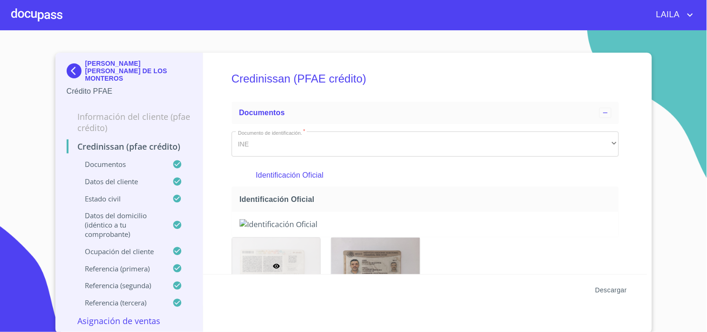  What do you see at coordinates (611, 290) in the screenshot?
I see `button: Descargar` at bounding box center [611, 290].